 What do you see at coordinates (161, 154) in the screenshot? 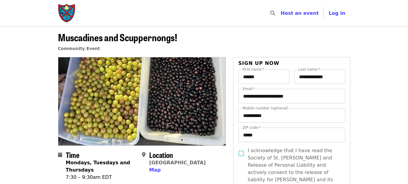
I see `span: Location` at bounding box center [161, 154].